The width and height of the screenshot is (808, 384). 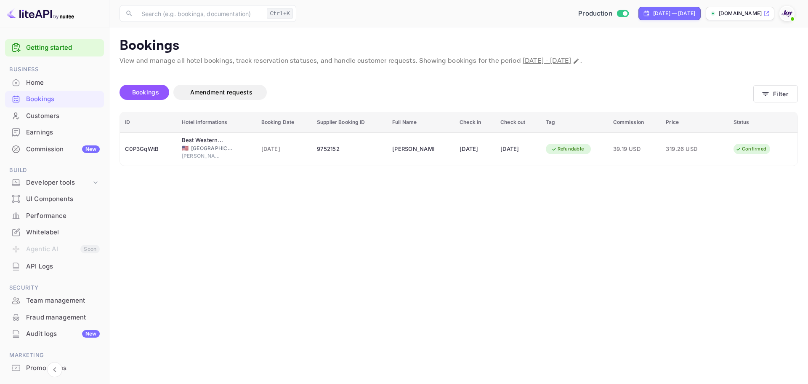 What do you see at coordinates (413, 149) in the screenshot?
I see `div: Cathy Healow` at bounding box center [413, 149].